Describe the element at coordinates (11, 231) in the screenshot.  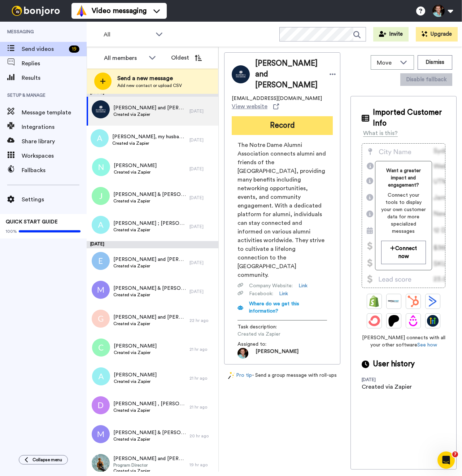
I see `span: 100%` at that location.